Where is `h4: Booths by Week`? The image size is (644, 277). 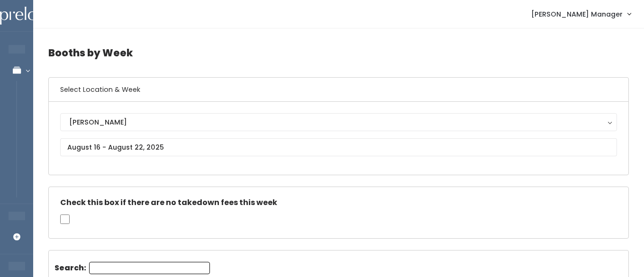 h4: Booths by Week is located at coordinates (339, 52).